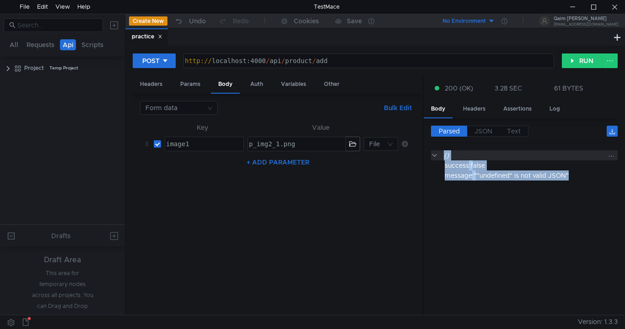 This screenshot has height=329, width=625. I want to click on div: No Environment, so click(464, 21).